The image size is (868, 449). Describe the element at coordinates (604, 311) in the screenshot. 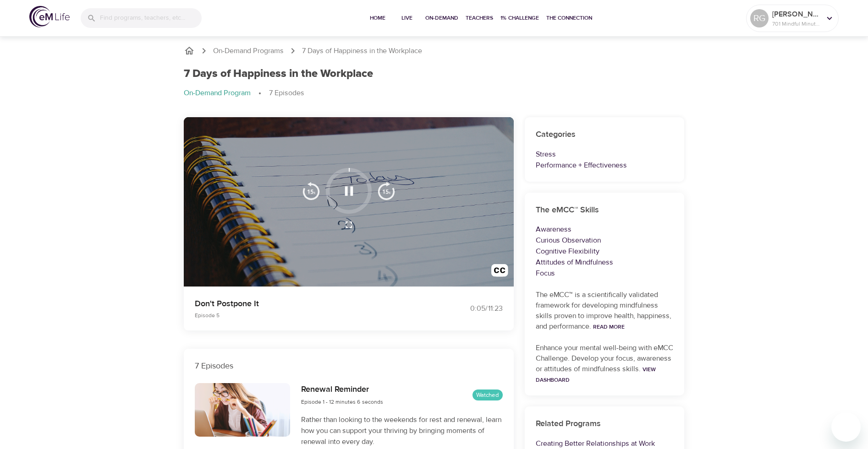

I see `p: The eMCC™ is a scientifically validated framework for developing mindfulness skills proven to imp...` at that location.